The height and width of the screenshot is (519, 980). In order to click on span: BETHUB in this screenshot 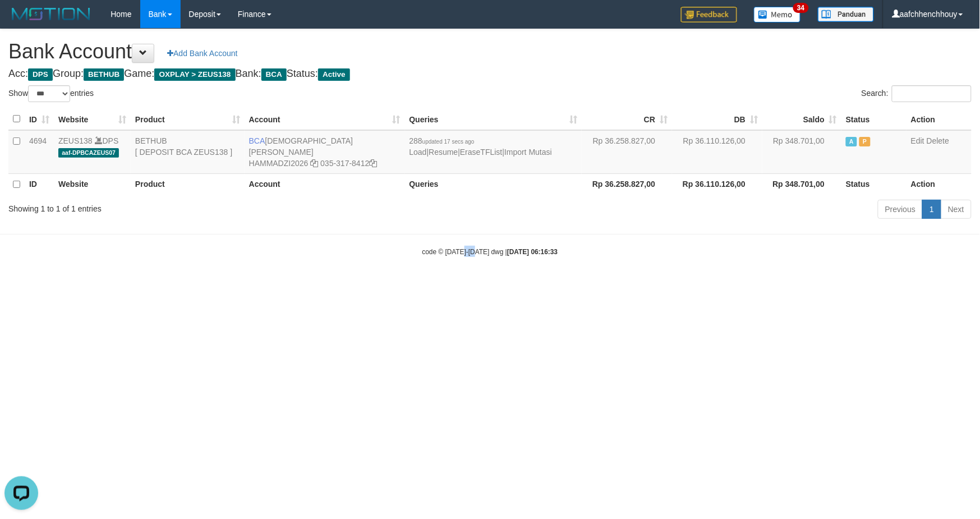, I will do `click(103, 74)`.